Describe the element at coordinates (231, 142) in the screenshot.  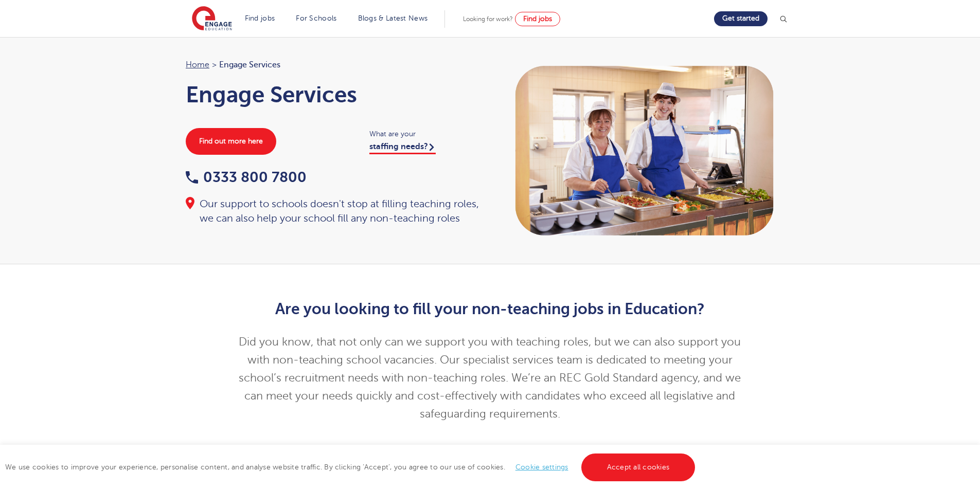
I see `a: Find out more here` at that location.